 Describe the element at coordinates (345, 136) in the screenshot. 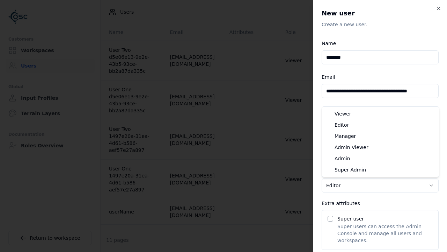

I see `span: Manager` at that location.